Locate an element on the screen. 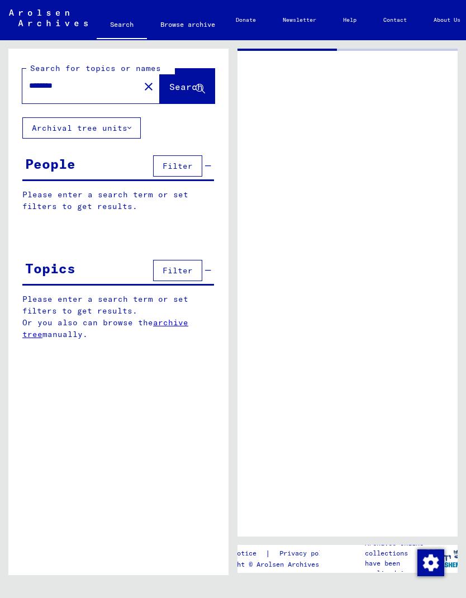 The height and width of the screenshot is (598, 466). a: Donate is located at coordinates (246, 20).